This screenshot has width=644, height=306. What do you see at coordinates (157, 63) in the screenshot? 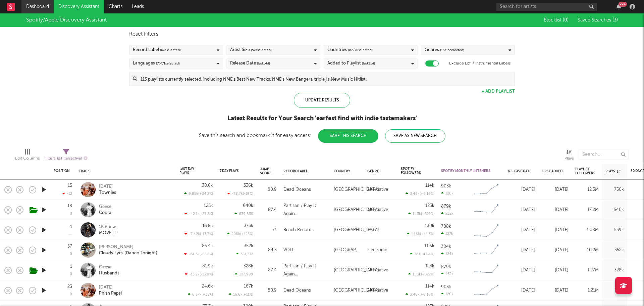
I see `div: Languages` at bounding box center [157, 63].